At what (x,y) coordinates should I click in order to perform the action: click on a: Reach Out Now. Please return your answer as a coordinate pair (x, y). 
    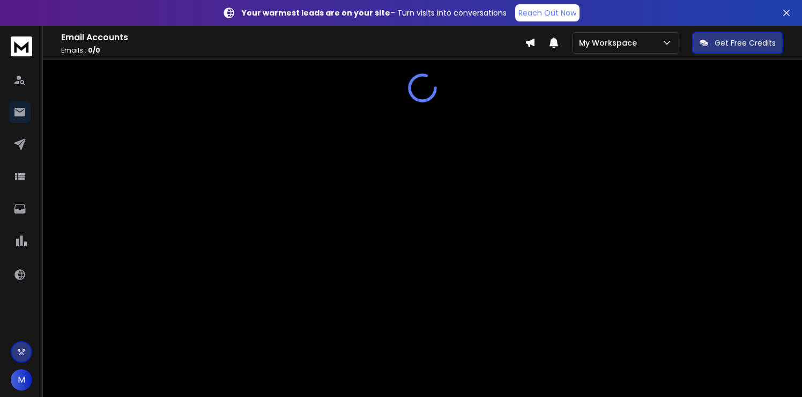
    Looking at the image, I should click on (548, 13).